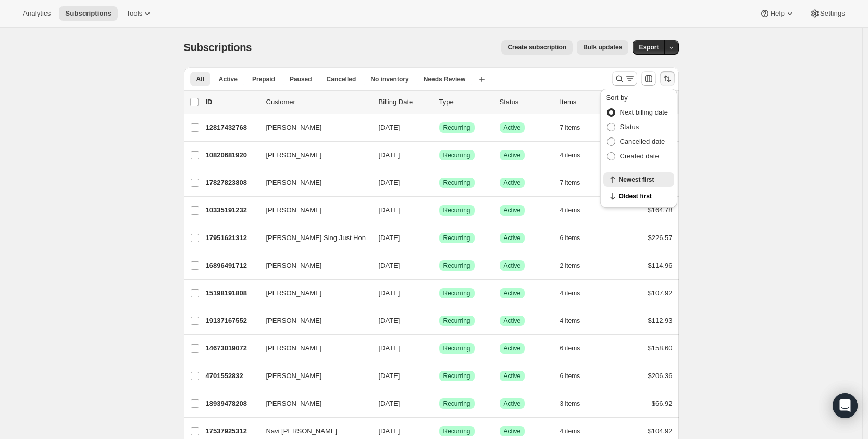 The width and height of the screenshot is (868, 439). Describe the element at coordinates (466, 102) in the screenshot. I see `div: Type` at that location.